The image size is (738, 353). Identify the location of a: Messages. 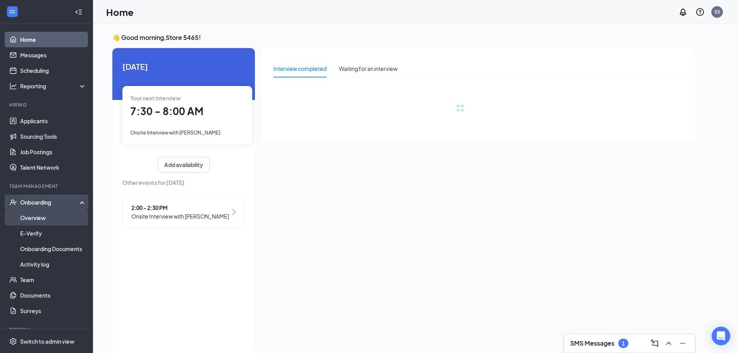
(53, 55).